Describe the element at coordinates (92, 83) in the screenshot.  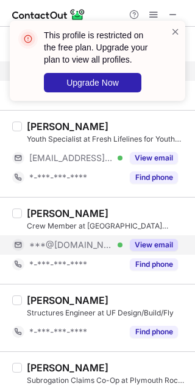
I see `button: Upgrade Now` at that location.